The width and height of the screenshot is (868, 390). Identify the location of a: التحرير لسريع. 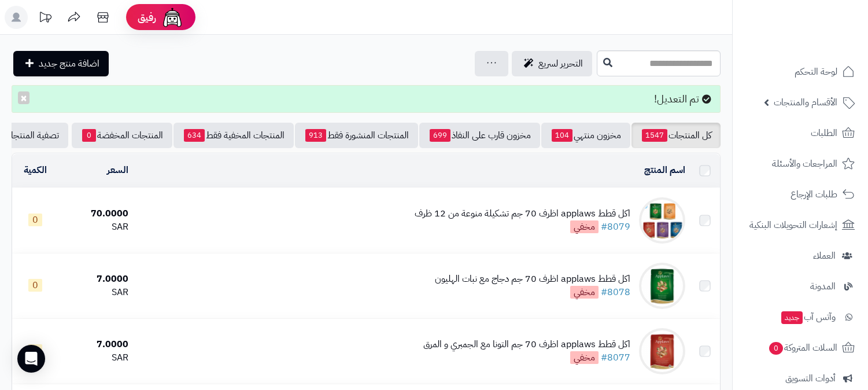
(552, 63).